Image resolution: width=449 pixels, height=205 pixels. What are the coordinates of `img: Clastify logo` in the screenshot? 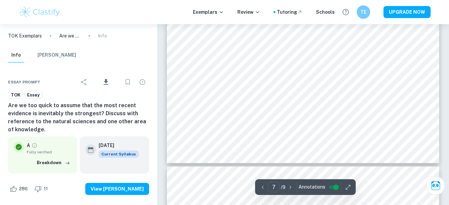 It's located at (40, 12).